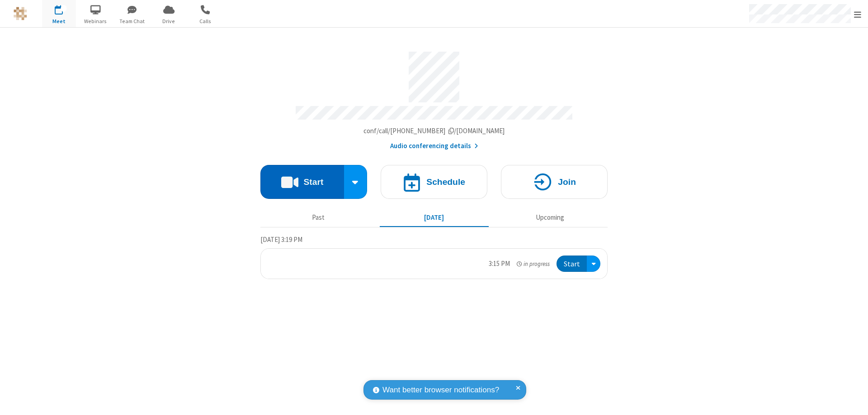  What do you see at coordinates (314, 182) in the screenshot?
I see `h4: Start` at bounding box center [314, 182].